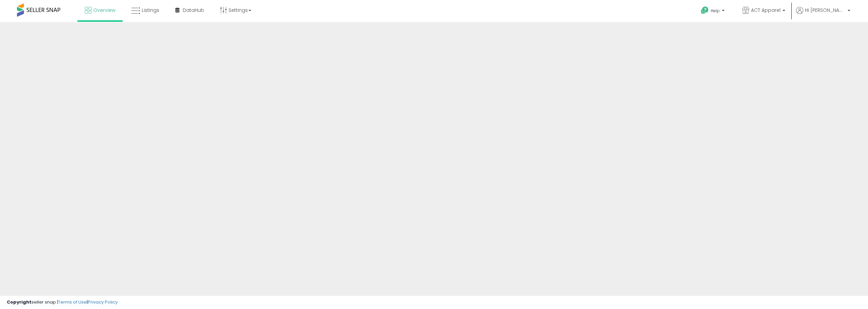 This screenshot has width=868, height=309. I want to click on span: Help, so click(715, 10).